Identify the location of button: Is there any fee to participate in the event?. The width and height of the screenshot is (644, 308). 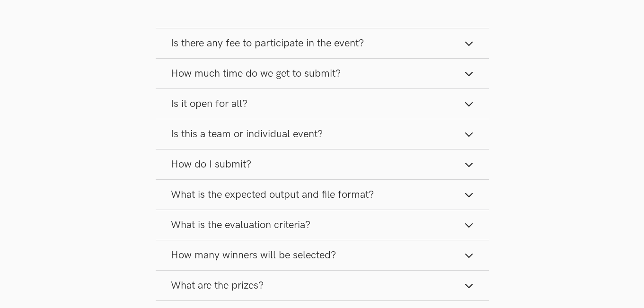
(322, 43).